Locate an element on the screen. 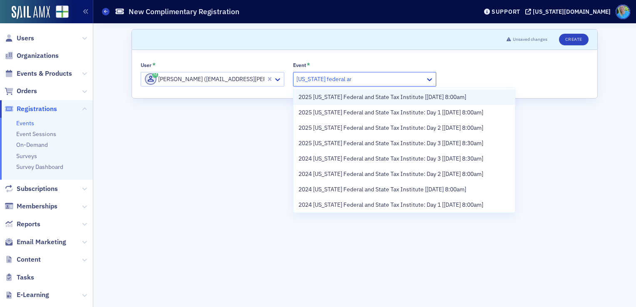  span: Events & Products is located at coordinates (44, 74).